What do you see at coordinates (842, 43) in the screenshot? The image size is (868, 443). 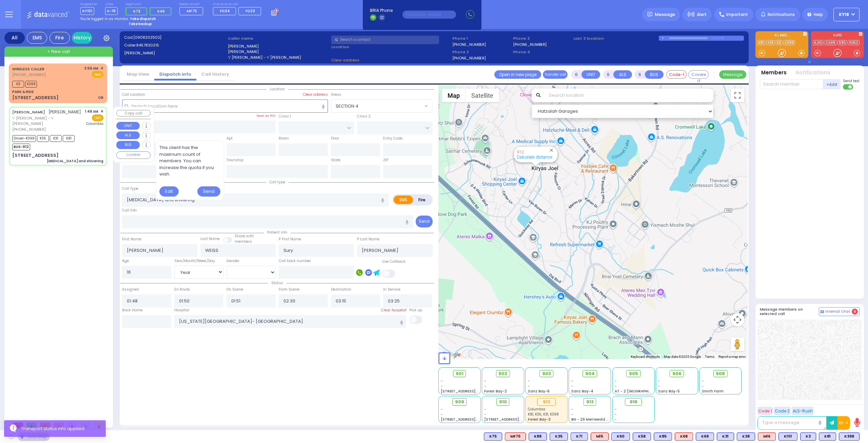 I see `a: 595` at bounding box center [842, 43].